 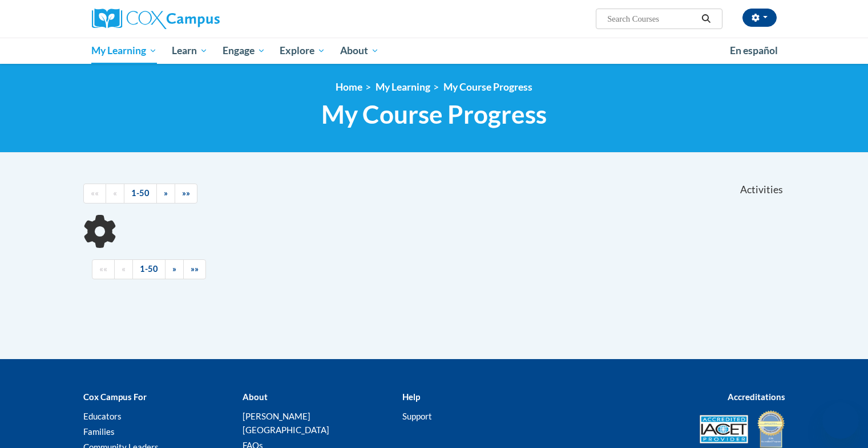 What do you see at coordinates (255, 397) in the screenshot?
I see `b: About` at bounding box center [255, 397].